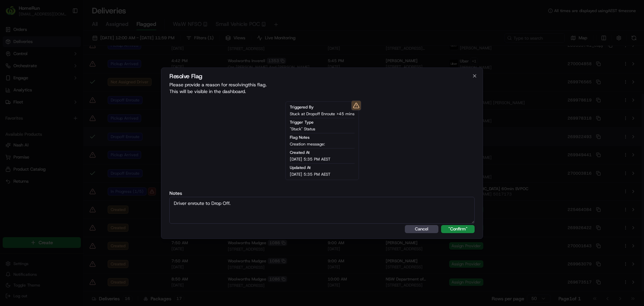 The width and height of the screenshot is (644, 306). Describe the element at coordinates (322, 76) in the screenshot. I see `h2: Resolve Flag` at that location.